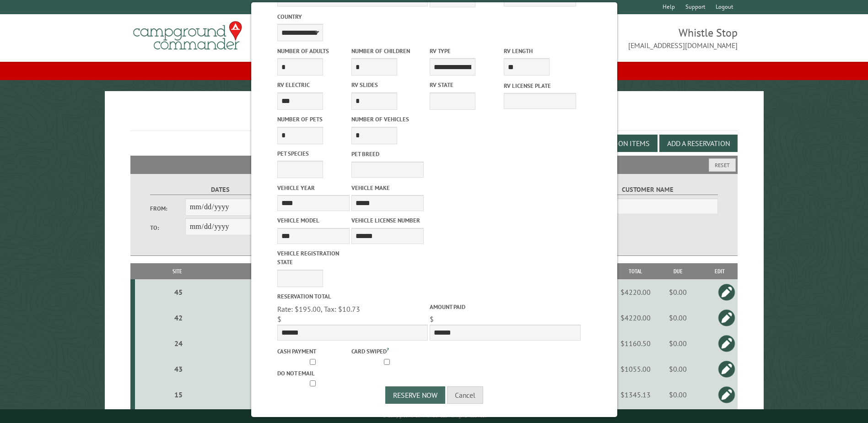  I want to click on label: RV License Plate, so click(540, 85).